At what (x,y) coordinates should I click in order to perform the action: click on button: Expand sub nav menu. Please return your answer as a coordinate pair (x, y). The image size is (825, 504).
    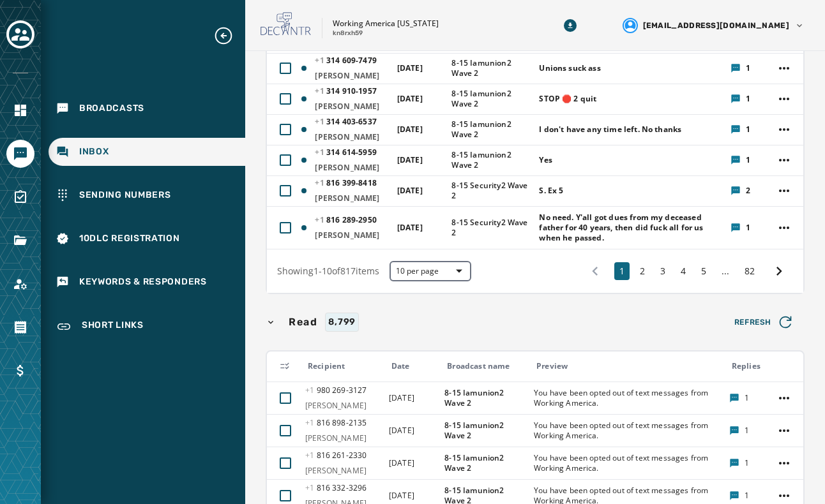
    Looking at the image, I should click on (229, 36).